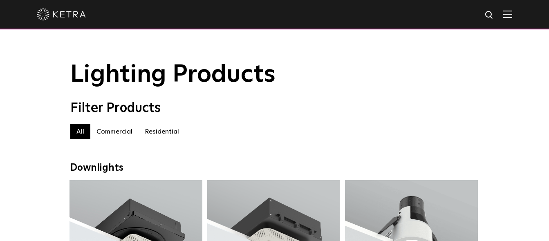 Image resolution: width=549 pixels, height=241 pixels. What do you see at coordinates (489, 15) in the screenshot?
I see `img: search icon` at bounding box center [489, 15].